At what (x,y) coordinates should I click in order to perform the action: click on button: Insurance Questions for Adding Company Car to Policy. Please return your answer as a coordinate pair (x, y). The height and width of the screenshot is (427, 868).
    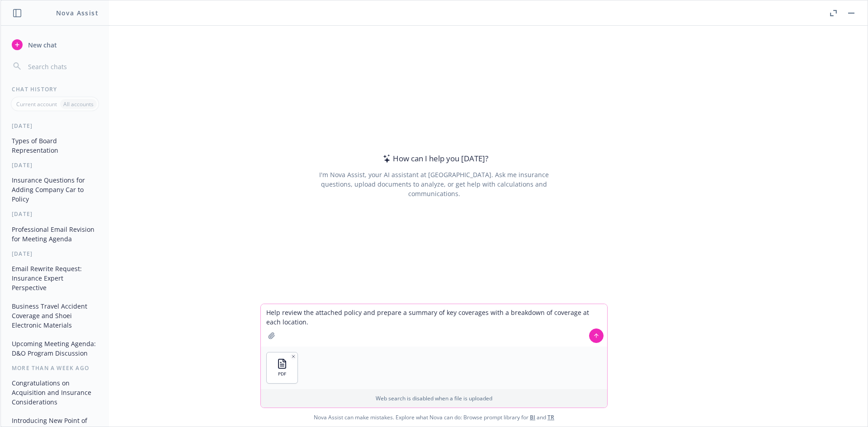
    Looking at the image, I should click on (55, 189).